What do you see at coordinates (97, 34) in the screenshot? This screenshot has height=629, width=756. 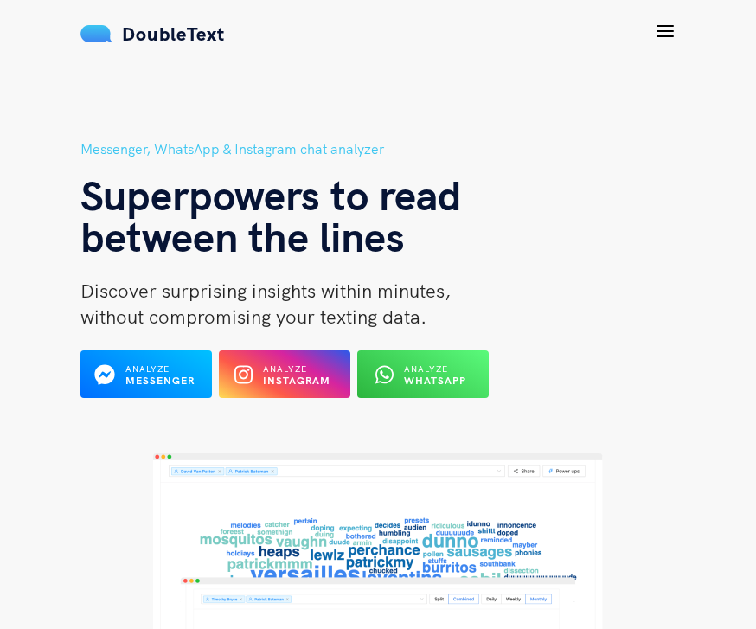 I see `img: mS3x8y1f88AAAAABJRU5ErkJggg==` at bounding box center [97, 34].